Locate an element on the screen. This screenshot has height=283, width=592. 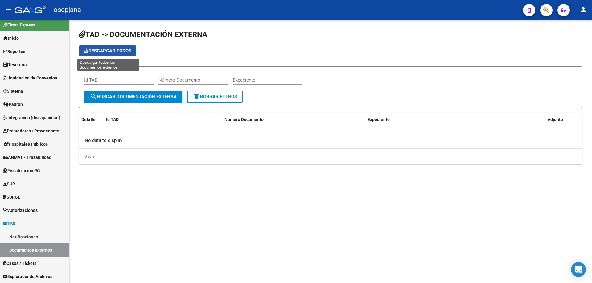
span: Id TAD is located at coordinates (112, 120).